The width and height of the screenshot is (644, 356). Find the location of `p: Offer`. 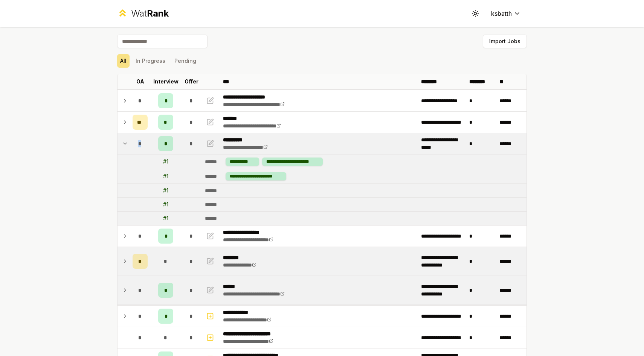

p: Offer is located at coordinates (191, 81).